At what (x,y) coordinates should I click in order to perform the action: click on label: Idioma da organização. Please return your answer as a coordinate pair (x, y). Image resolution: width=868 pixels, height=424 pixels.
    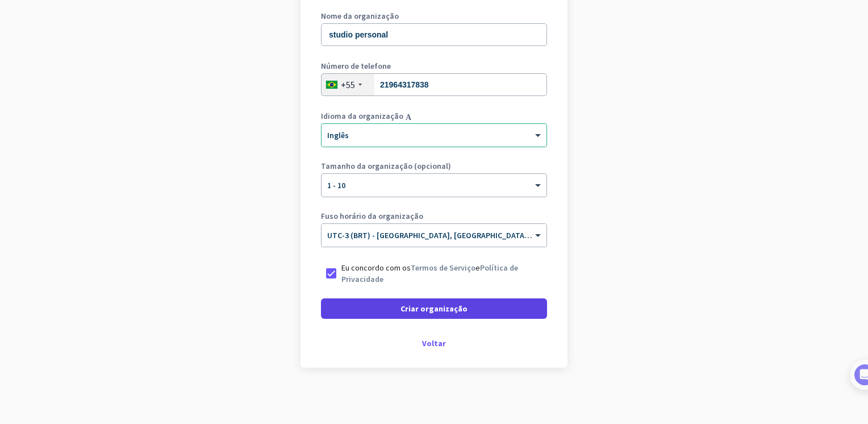
    Looking at the image, I should click on (362, 116).